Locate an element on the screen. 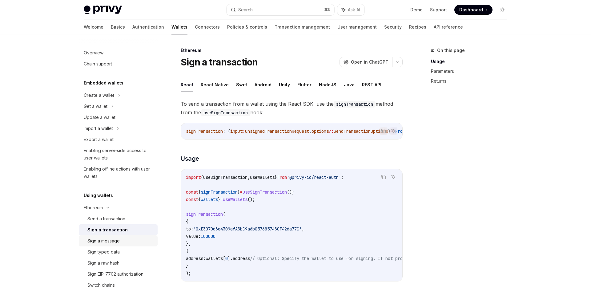 This screenshot has height=287, width=591. a: Parameters is located at coordinates (472, 71).